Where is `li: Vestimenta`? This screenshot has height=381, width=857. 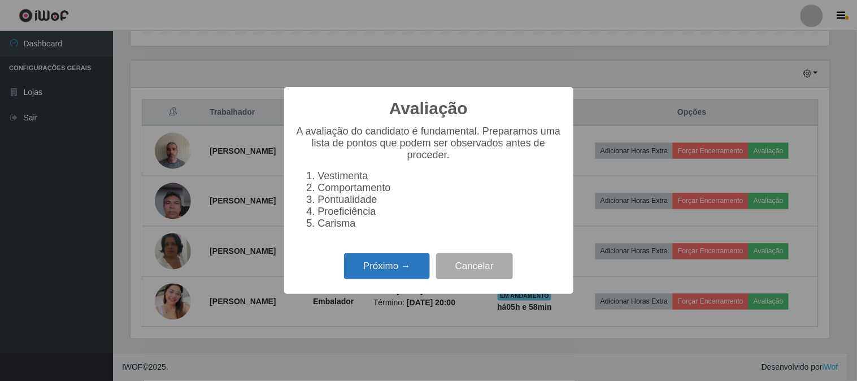
li: Vestimenta is located at coordinates (440, 176).